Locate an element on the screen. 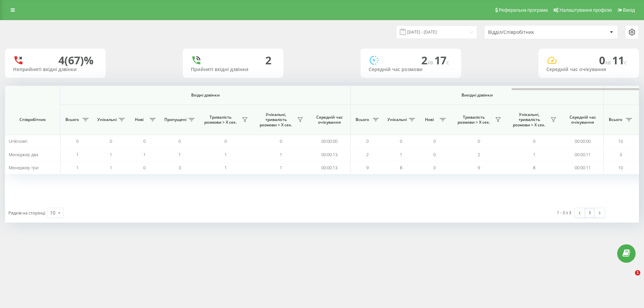 The width and height of the screenshot is (644, 308). div: 2 is located at coordinates (269, 60).